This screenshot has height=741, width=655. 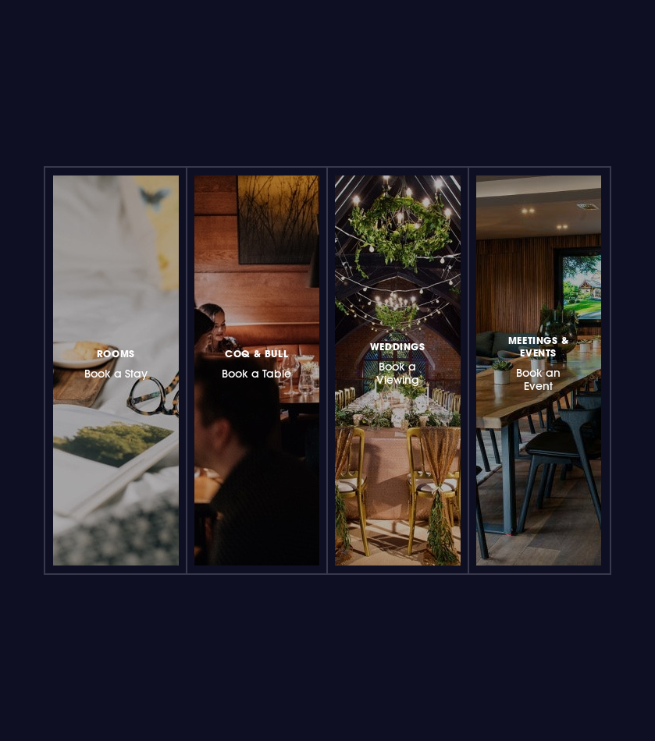 What do you see at coordinates (538, 371) in the screenshot?
I see `a: Meetings & EventsBook an Event` at bounding box center [538, 371].